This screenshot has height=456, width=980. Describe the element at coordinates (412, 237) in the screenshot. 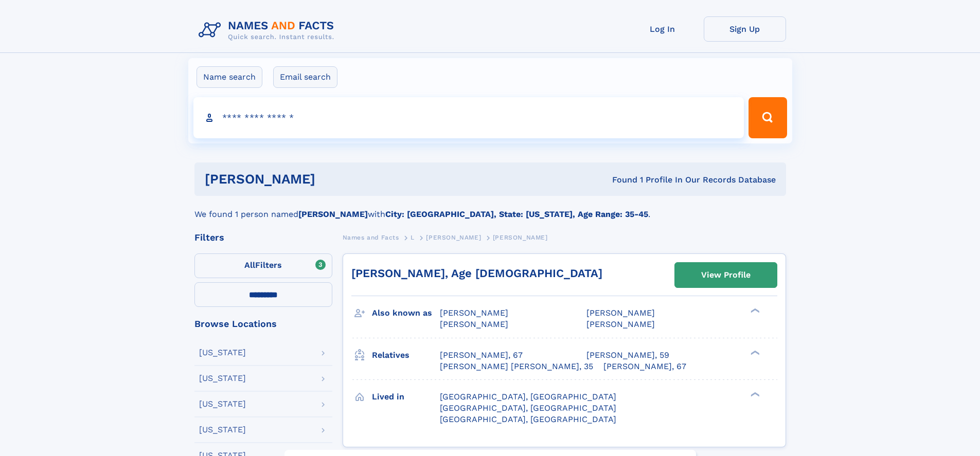

I see `span: L` at that location.